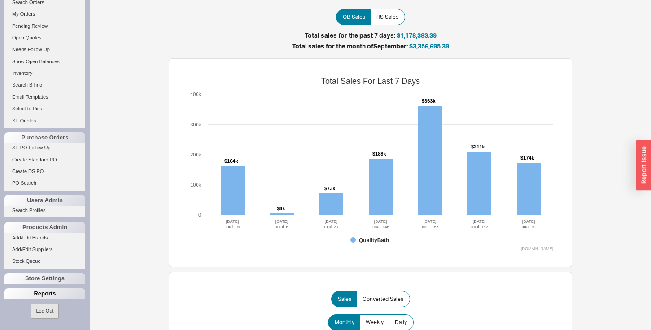 This screenshot has height=330, width=651. Describe the element at coordinates (45, 109) in the screenshot. I see `a: Select to Pick` at that location.